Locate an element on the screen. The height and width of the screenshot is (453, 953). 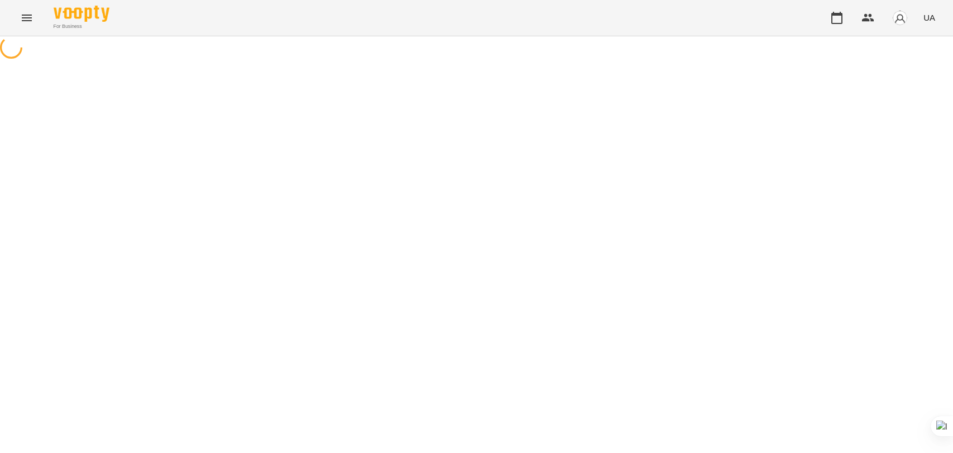
span: For Business is located at coordinates (82, 26).